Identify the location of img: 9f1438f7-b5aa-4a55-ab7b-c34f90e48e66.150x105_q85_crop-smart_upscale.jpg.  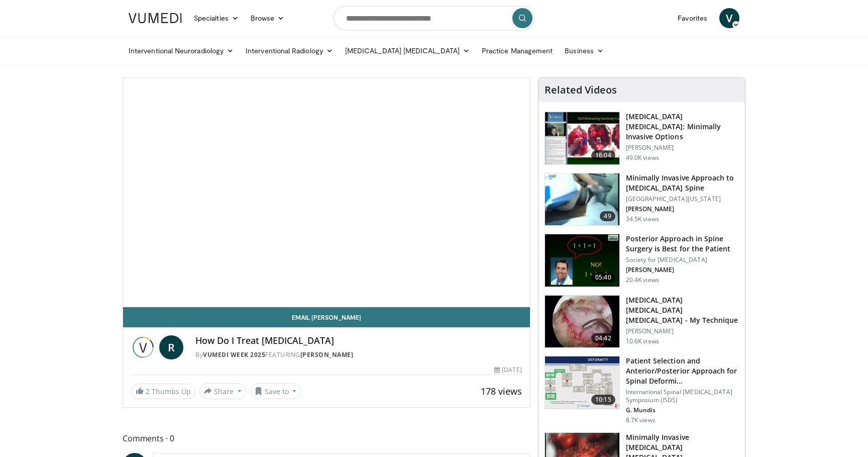
(582, 138).